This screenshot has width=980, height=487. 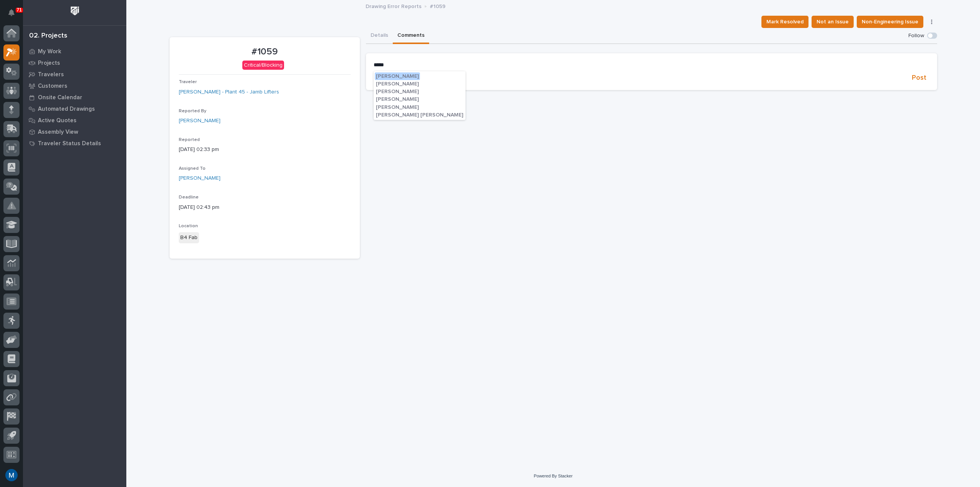 What do you see at coordinates (66, 110) in the screenshot?
I see `p: Automated Drawings` at bounding box center [66, 110].